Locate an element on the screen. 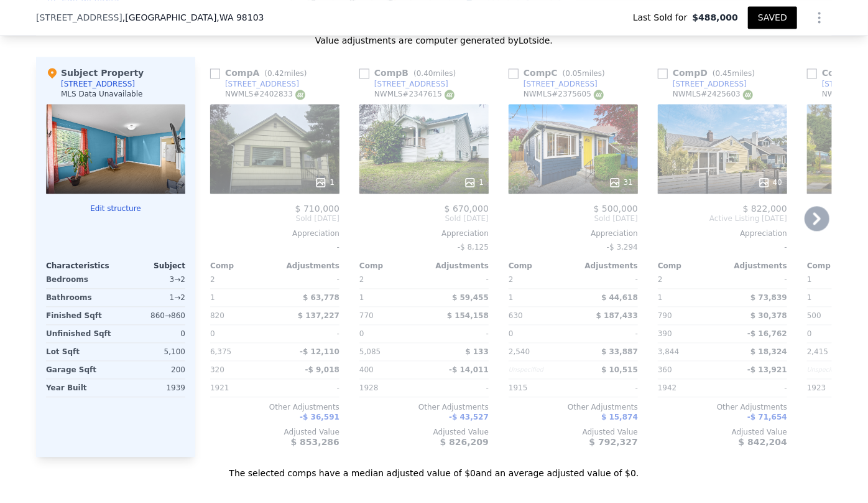 The height and width of the screenshot is (503, 868). div: Characteristics is located at coordinates (81, 266).